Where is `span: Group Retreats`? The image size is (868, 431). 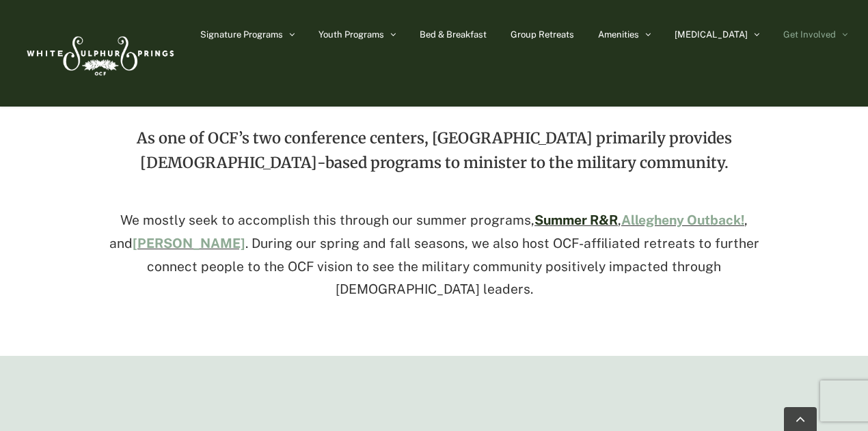
span: Group Retreats is located at coordinates (542, 34).